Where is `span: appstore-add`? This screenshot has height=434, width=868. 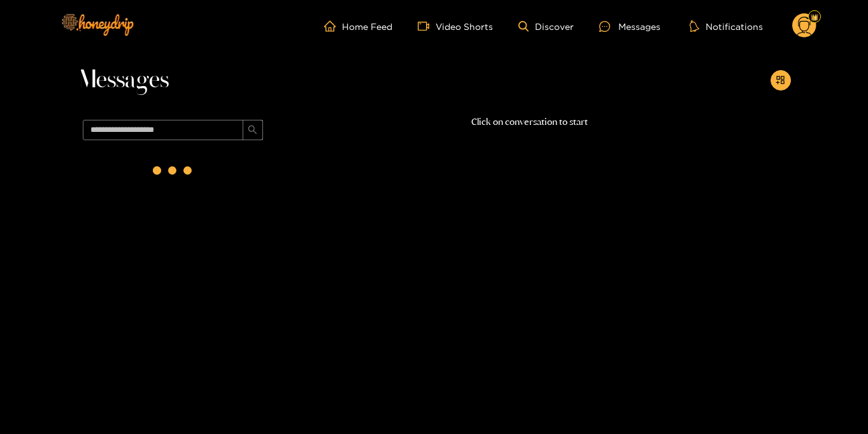 span: appstore-add is located at coordinates (781, 80).